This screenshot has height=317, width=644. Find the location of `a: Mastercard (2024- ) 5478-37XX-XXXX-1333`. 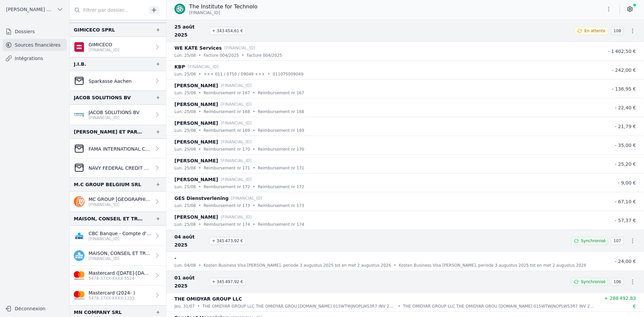

a: Mastercard (2024- ) 5478-37XX-XXXX-1333 is located at coordinates (118, 295).